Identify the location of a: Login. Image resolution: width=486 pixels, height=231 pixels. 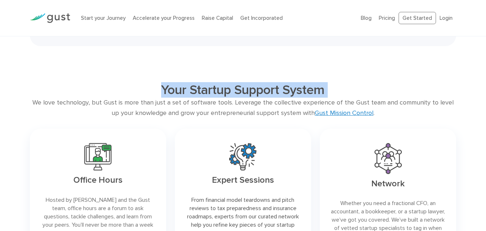
(446, 18).